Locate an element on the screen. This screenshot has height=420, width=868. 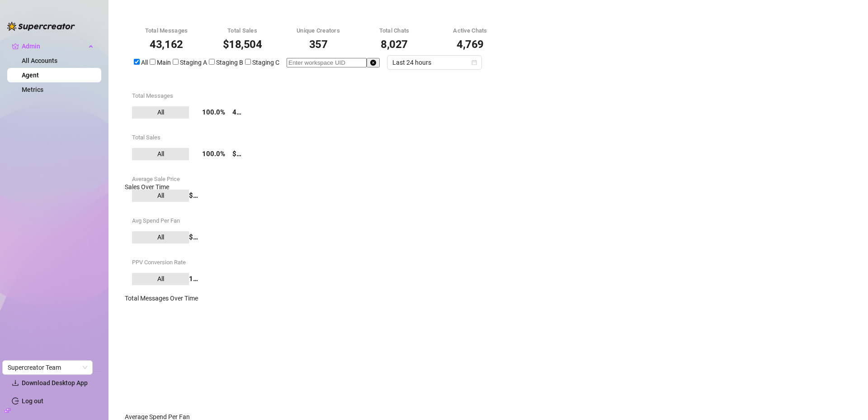
div: 4,769 is located at coordinates (470, 45).